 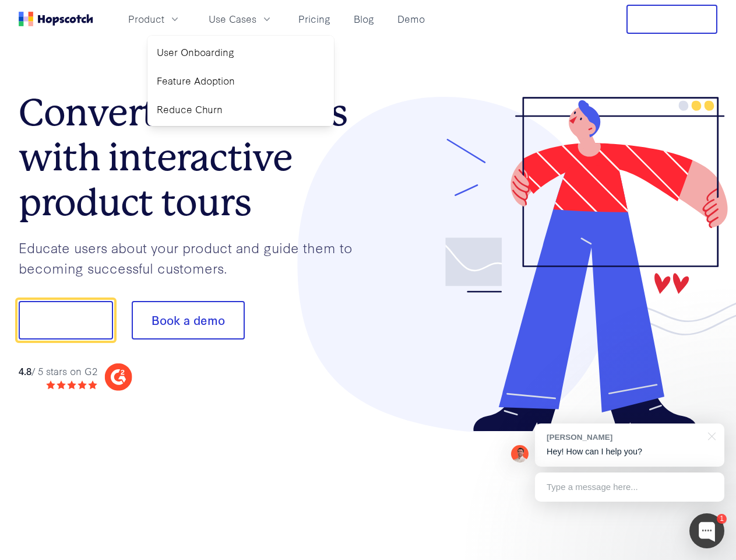 I want to click on a: Free Trial, so click(x=672, y=19).